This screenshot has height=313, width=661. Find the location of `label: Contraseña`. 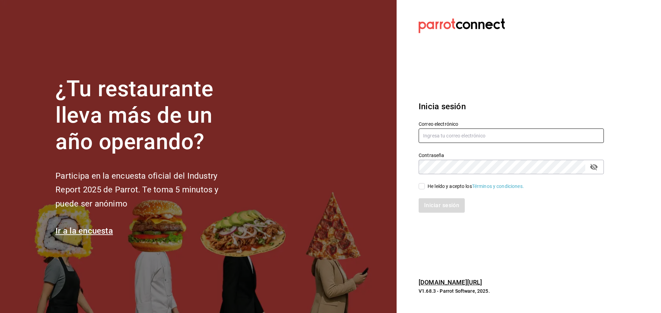

label: Contraseña is located at coordinates (511, 156).